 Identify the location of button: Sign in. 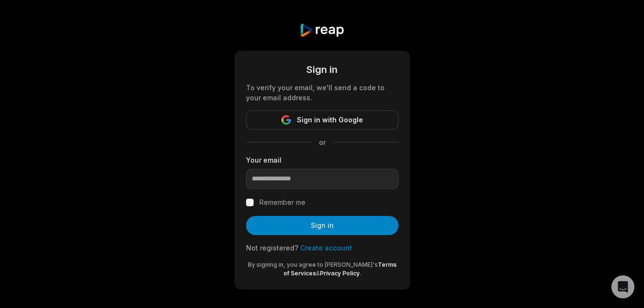
(323, 225).